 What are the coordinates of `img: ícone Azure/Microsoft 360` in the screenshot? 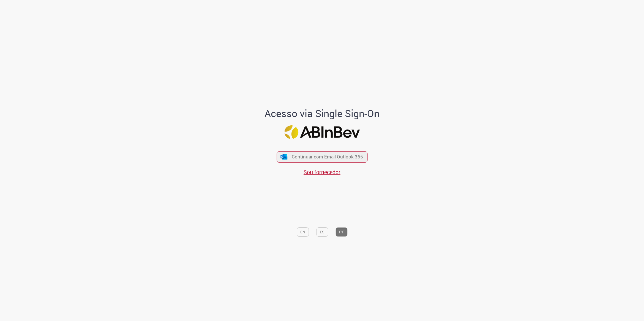 It's located at (284, 157).